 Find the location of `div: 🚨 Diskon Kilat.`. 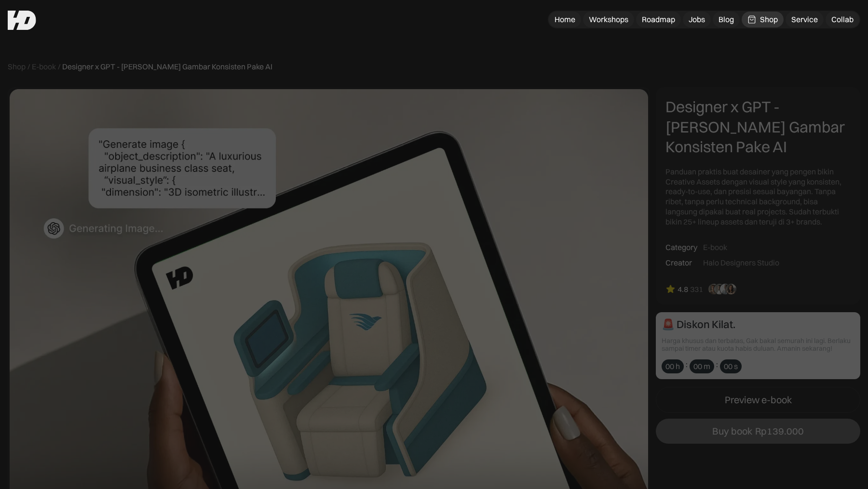

div: 🚨 Diskon Kilat. is located at coordinates (698, 324).